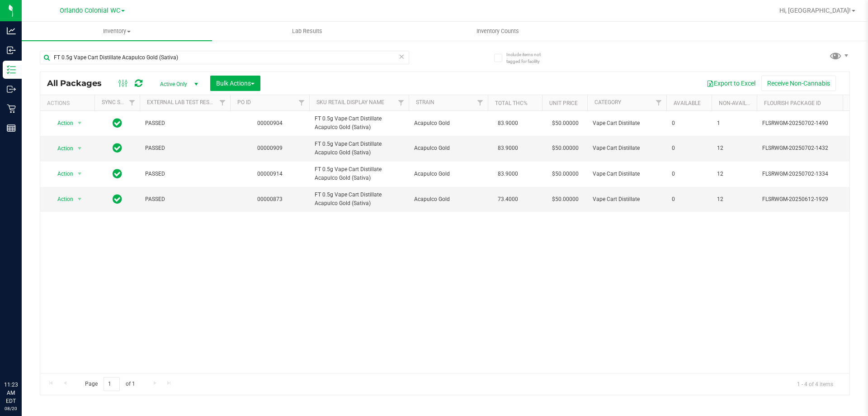 The image size is (868, 416). Describe the element at coordinates (807, 148) in the screenshot. I see `span: FLSRWGM-20250702-1432` at that location.